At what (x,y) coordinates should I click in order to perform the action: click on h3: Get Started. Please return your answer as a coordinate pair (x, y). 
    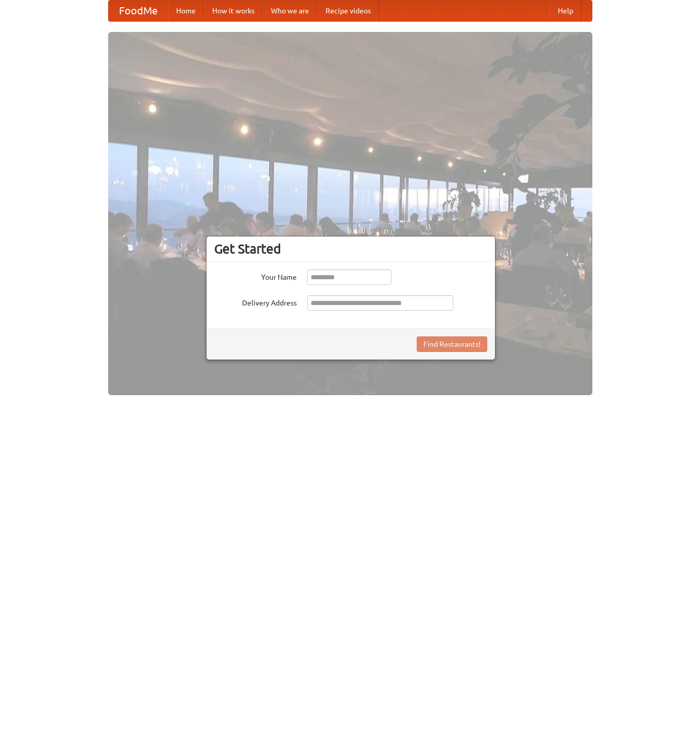
    Looking at the image, I should click on (350, 249).